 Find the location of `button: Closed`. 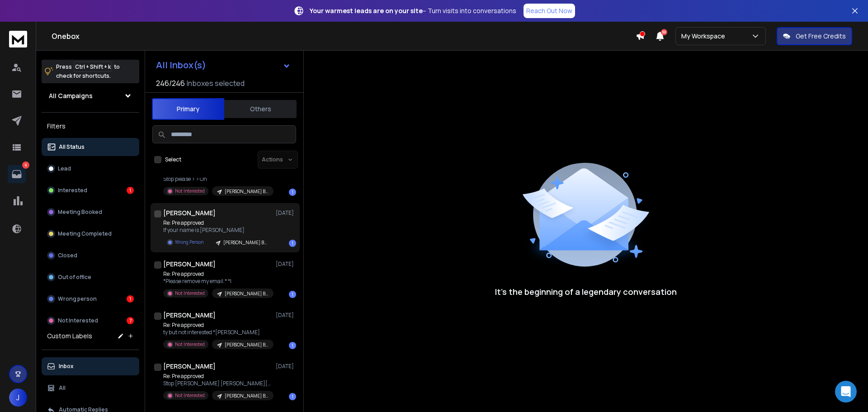

button: Closed is located at coordinates (90, 256).